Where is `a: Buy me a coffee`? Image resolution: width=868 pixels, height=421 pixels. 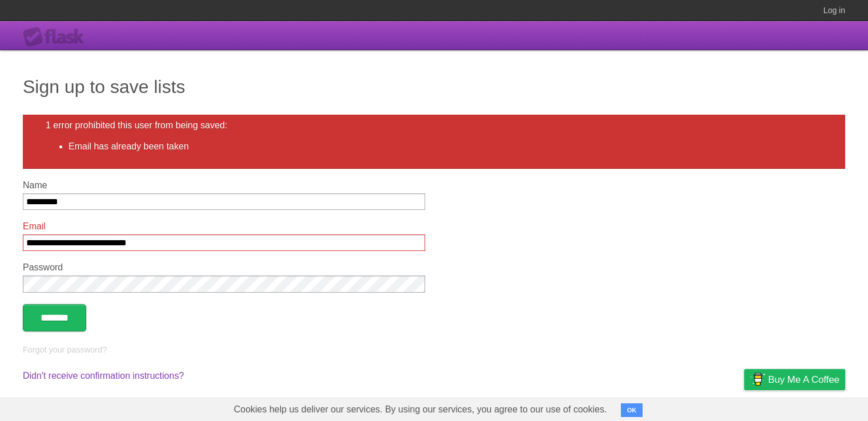 a: Buy me a coffee is located at coordinates (795, 380).